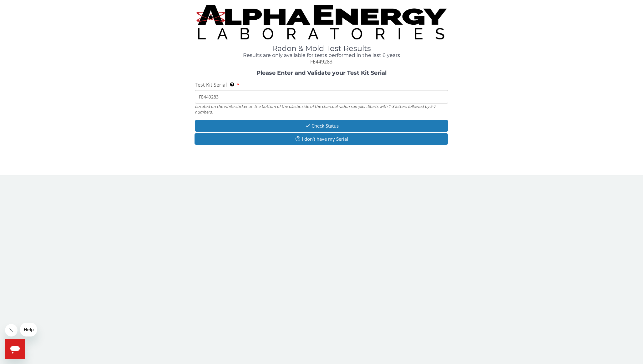 The width and height of the screenshot is (643, 364). What do you see at coordinates (322, 56) in the screenshot?
I see `h4: Results are only available for tests performed in the last 6 years` at bounding box center [322, 56].